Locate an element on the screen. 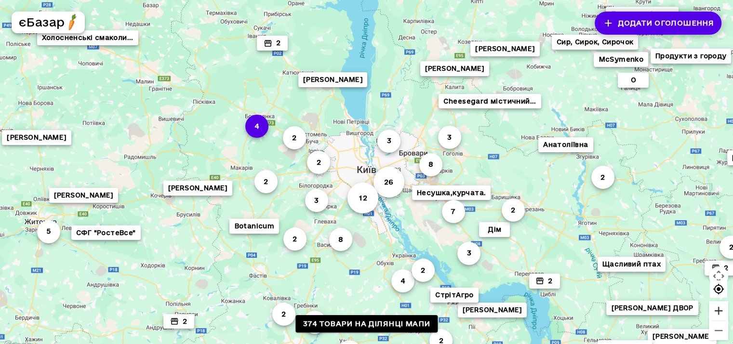 This screenshot has width=733, height=344. button: Зменшити is located at coordinates (718, 330).